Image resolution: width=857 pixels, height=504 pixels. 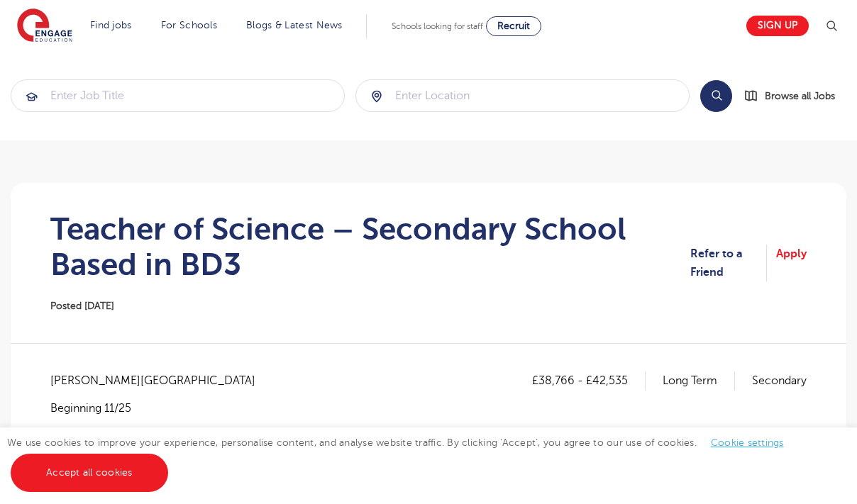 I want to click on a: Refer to a Friend, so click(x=728, y=263).